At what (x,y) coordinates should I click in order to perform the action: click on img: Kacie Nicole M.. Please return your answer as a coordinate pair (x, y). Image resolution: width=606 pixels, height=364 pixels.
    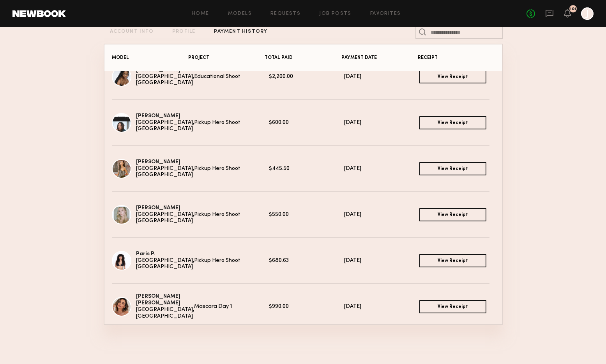
    Looking at the image, I should click on (122, 307).